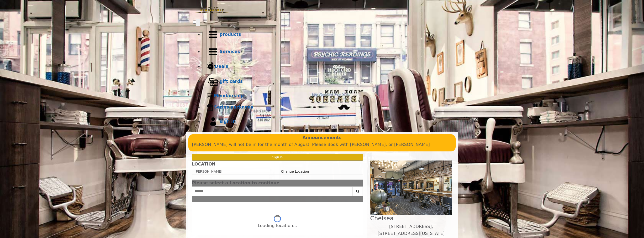 The width and height of the screenshot is (644, 238). What do you see at coordinates (230, 52) in the screenshot?
I see `b: Services` at bounding box center [230, 52].